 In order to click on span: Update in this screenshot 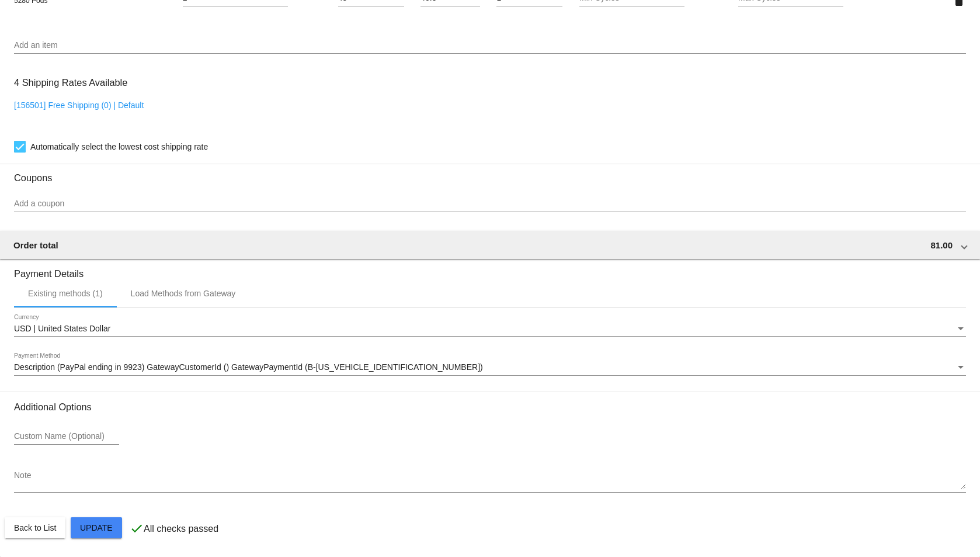, I will do `click(96, 528)`.